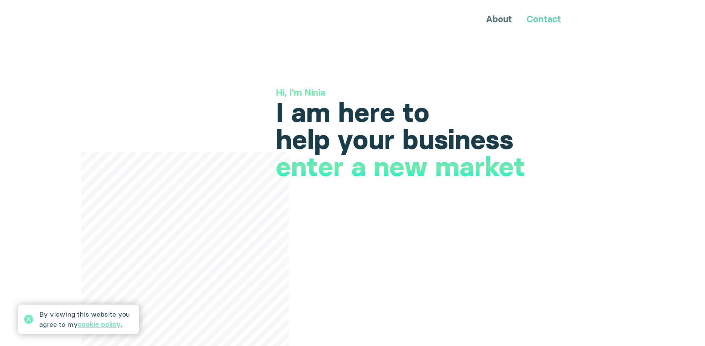  What do you see at coordinates (400, 167) in the screenshot?
I see `h1: enter a new market` at bounding box center [400, 167].